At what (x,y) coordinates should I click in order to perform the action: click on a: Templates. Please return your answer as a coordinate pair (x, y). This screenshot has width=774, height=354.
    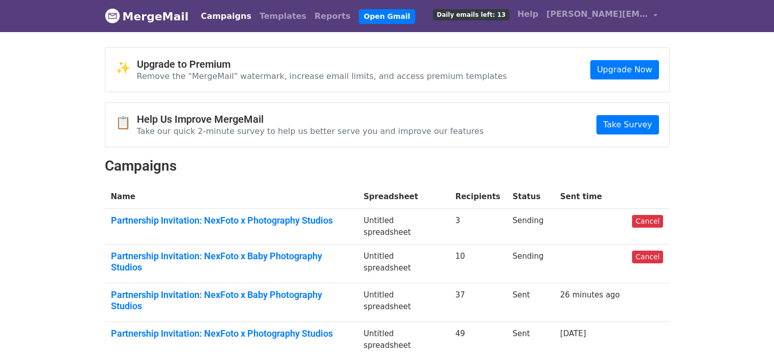
    Looking at the image, I should click on (283, 16).